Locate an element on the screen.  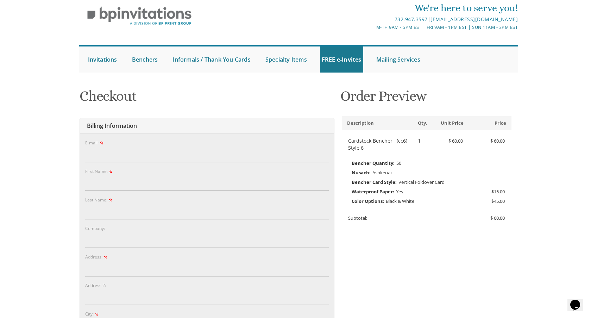
span: Yes is located at coordinates (399, 191).